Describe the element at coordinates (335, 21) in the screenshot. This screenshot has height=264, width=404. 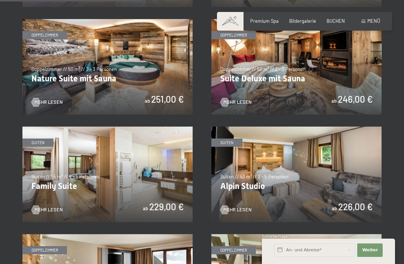
I see `a: BUCHEN` at that location.